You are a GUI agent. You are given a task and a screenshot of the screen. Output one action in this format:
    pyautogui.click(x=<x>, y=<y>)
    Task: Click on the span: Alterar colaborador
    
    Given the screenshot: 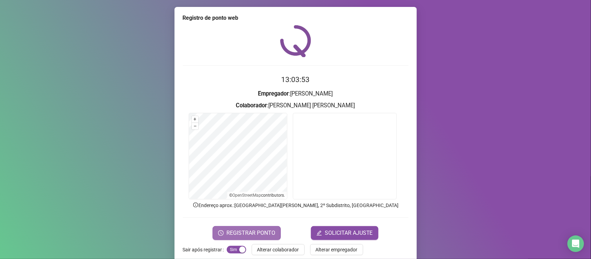 What is the action you would take?
    pyautogui.click(x=278, y=249)
    